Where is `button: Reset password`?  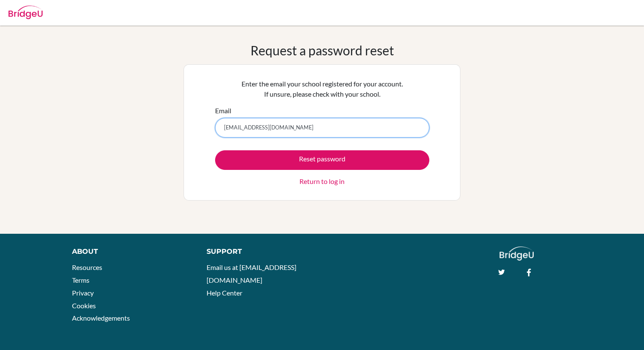 button: Reset password is located at coordinates (322, 160).